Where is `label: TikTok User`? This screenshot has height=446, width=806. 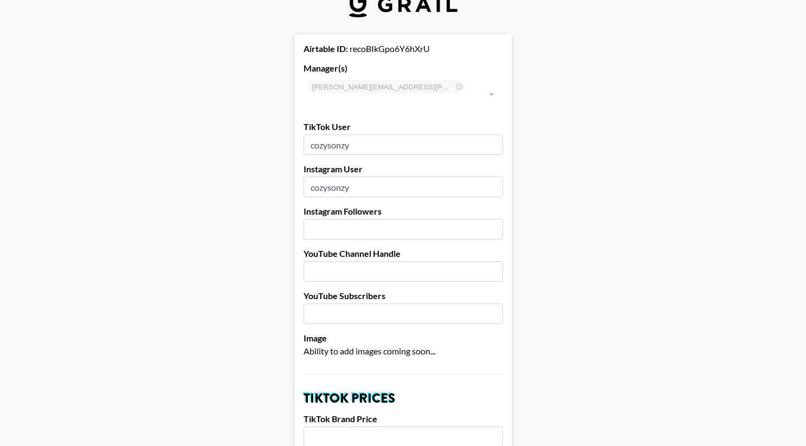
label: TikTok User is located at coordinates (403, 127).